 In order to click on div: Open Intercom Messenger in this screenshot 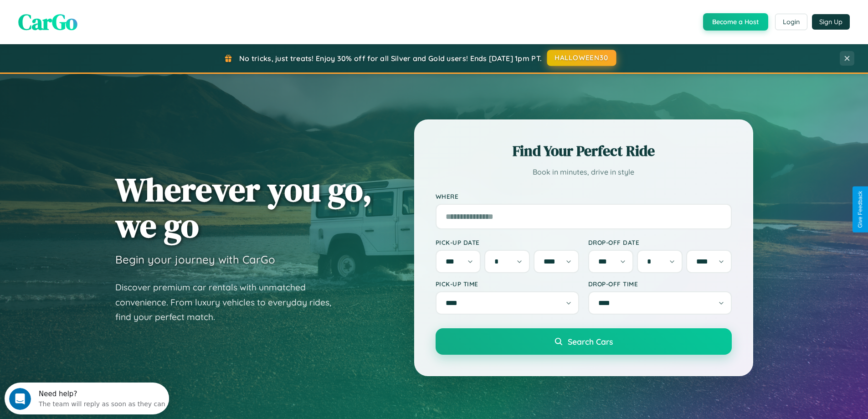, I will do `click(87, 16)`.